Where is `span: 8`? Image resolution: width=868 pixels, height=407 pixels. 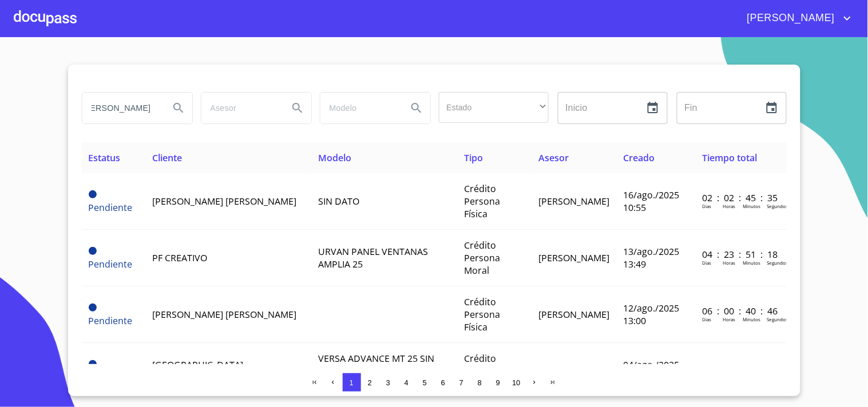
span: 8 is located at coordinates (480, 383).